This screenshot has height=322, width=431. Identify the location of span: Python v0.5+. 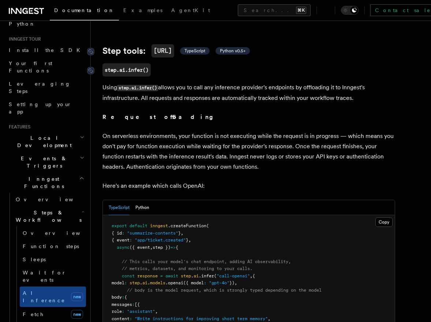
(233, 51).